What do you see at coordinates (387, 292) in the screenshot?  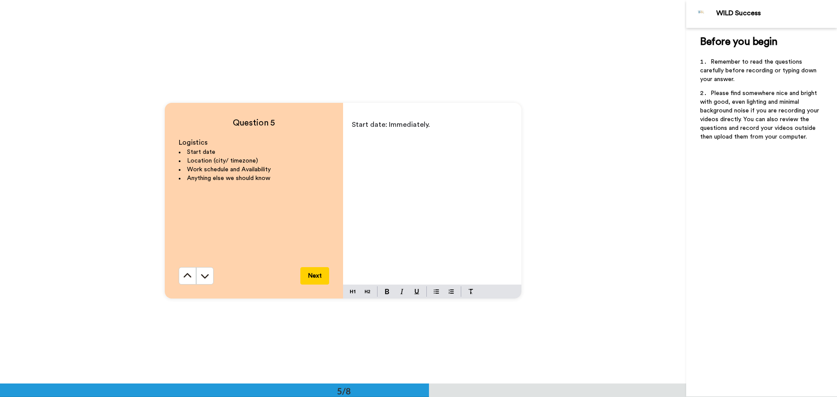 I see `img: bold-mark.svg` at bounding box center [387, 292].